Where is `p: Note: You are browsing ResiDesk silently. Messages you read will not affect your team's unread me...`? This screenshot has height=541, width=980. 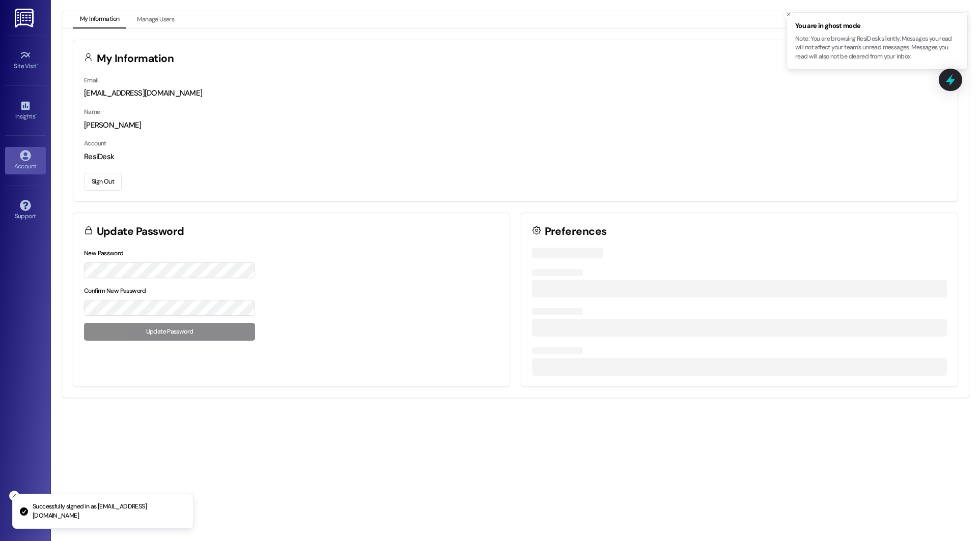 p: Note: You are browsing ResiDesk silently. Messages you read will not affect your team's unread me... is located at coordinates (877, 48).